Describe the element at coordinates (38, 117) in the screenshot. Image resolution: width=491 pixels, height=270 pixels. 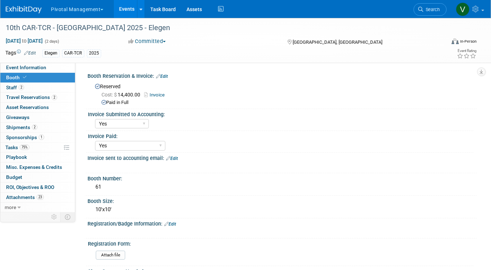
I see `a: Giveaways` at that location.